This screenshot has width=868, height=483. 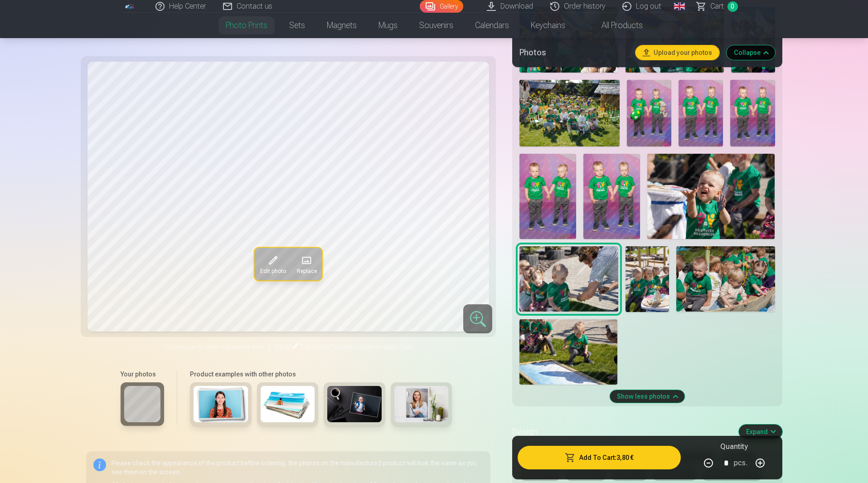 What do you see at coordinates (677, 53) in the screenshot?
I see `button: Upload your photos` at bounding box center [677, 53].